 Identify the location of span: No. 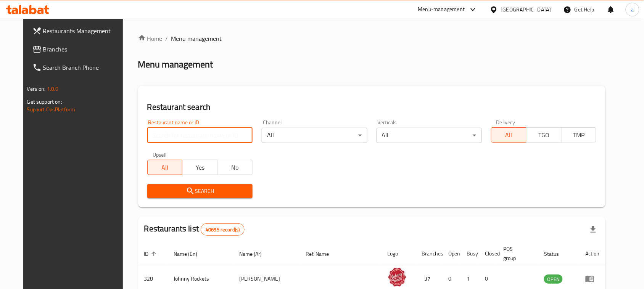
(235, 168).